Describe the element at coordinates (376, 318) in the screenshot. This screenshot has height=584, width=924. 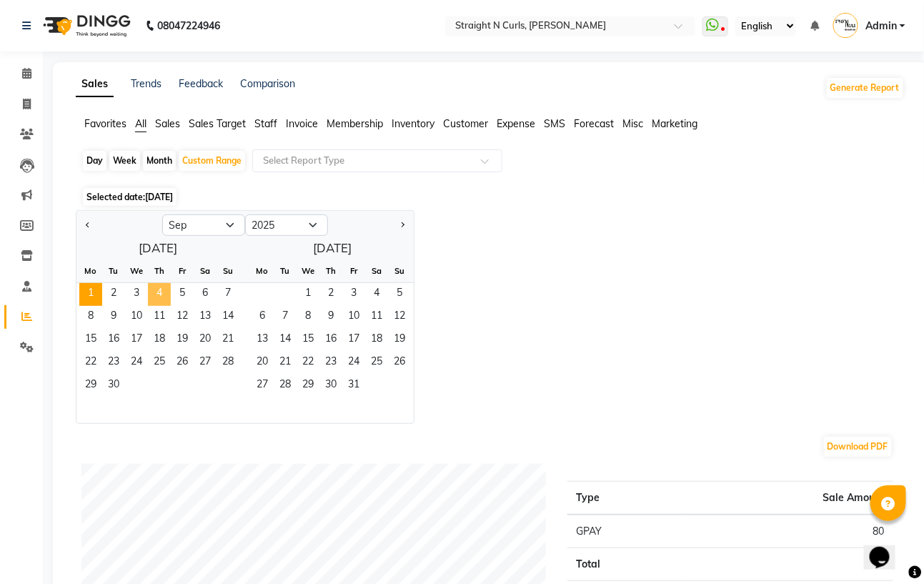
I see `div: Saturday, October 11, 2025` at that location.